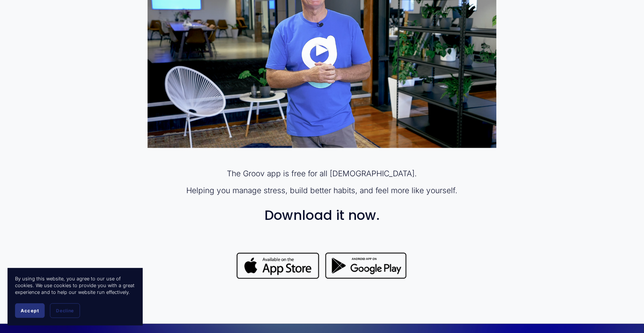 This screenshot has height=333, width=644. What do you see at coordinates (322, 190) in the screenshot?
I see `p: Helping you manage stress, build better habits, and feel more like yourself.` at bounding box center [322, 190].